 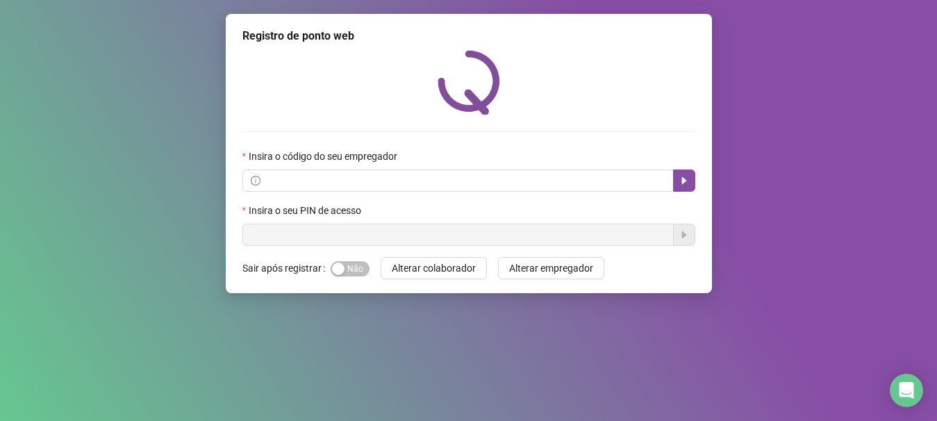 I want to click on div: Registro de ponto web, so click(x=469, y=36).